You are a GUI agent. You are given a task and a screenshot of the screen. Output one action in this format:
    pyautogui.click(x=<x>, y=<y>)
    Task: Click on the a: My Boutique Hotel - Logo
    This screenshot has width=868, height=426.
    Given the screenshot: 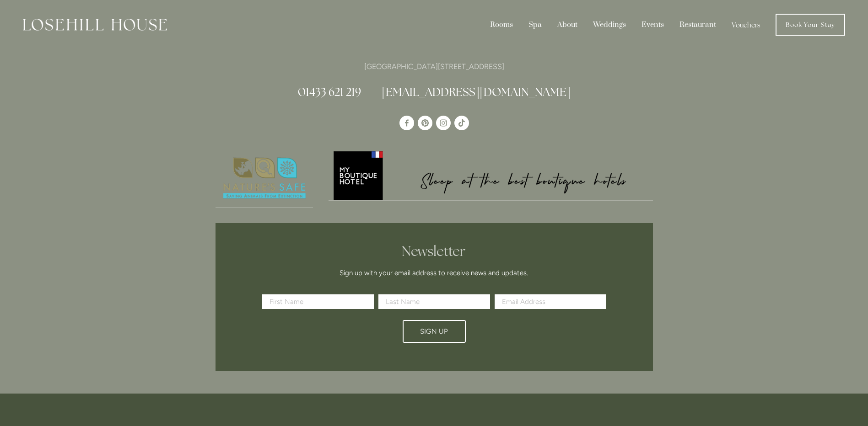 What is the action you would take?
    pyautogui.click(x=491, y=175)
    